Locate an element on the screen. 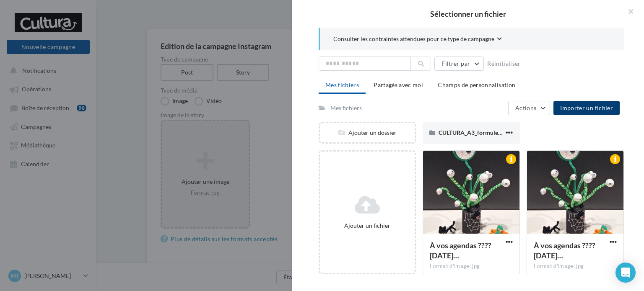 The image size is (644, 291). span: Mes fichiers is located at coordinates (342, 85).